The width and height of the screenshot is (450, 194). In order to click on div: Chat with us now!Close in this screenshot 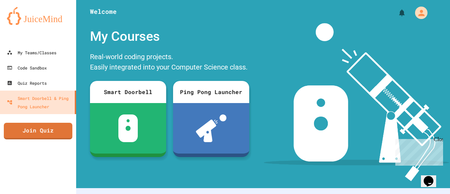, I will do `click(25, 23)`.